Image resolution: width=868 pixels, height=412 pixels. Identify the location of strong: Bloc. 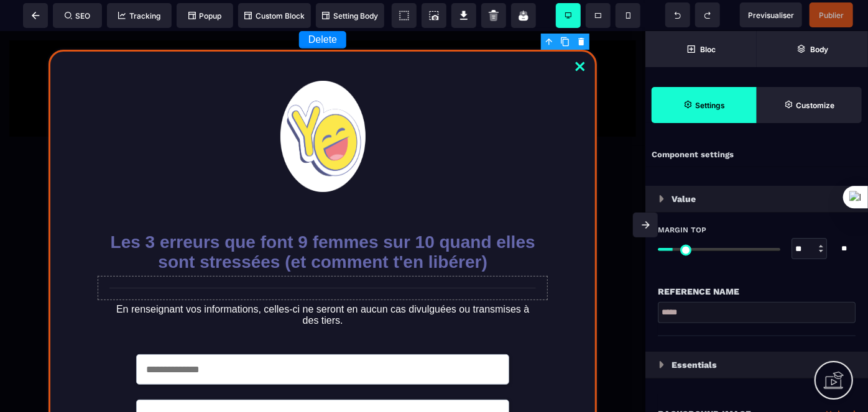
(708, 49).